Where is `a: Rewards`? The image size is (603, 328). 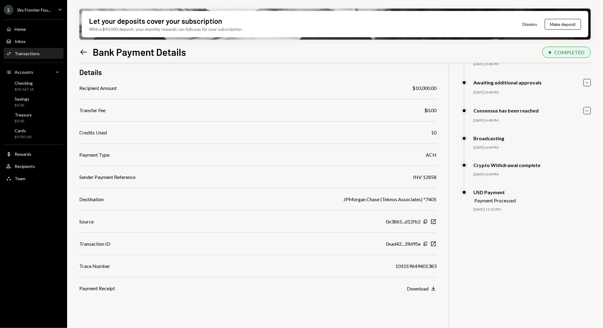
a: Rewards is located at coordinates (34, 154).